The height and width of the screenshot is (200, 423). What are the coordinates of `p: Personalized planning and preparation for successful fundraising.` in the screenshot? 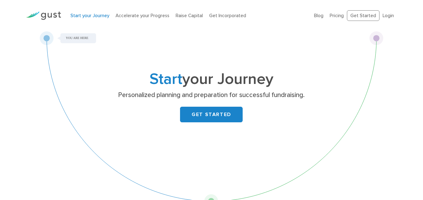 It's located at (211, 95).